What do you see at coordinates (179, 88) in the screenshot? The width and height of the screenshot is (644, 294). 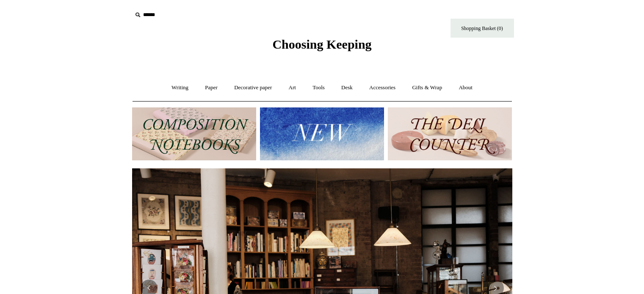 I see `a: Writing` at bounding box center [179, 88].